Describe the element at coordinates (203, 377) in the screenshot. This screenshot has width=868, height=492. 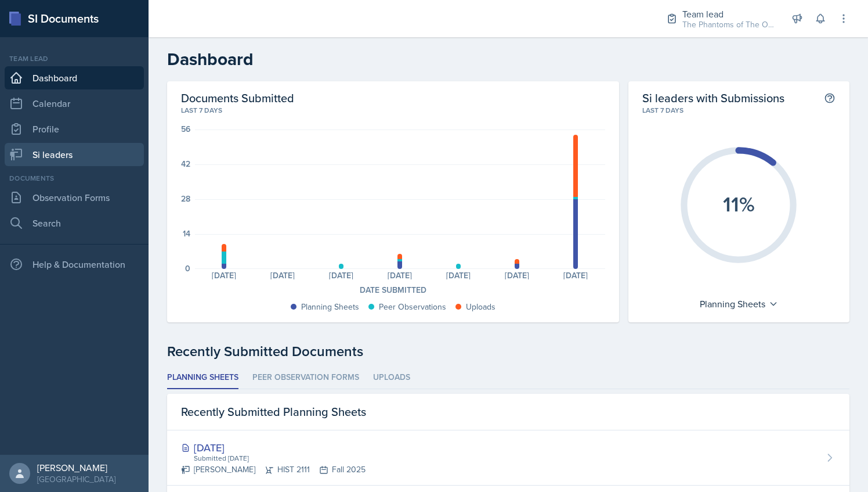
I see `li: Planning Sheets` at that location.